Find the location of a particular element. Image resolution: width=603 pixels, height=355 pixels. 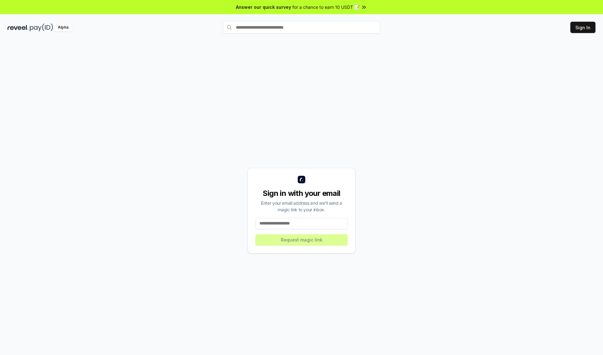

button: Sign In is located at coordinates (583, 27).